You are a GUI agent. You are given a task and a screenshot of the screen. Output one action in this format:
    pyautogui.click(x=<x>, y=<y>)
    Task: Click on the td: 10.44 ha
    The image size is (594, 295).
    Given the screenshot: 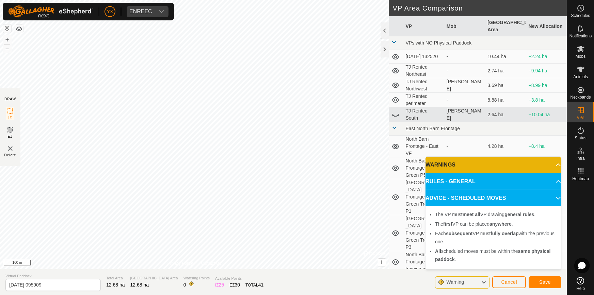 What is the action you would take?
    pyautogui.click(x=505, y=57)
    